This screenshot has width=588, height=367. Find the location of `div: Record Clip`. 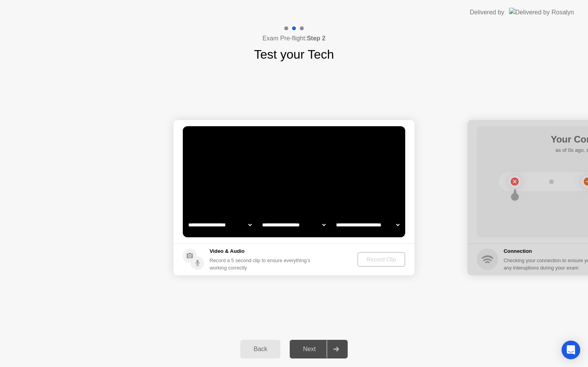

div: Record Clip is located at coordinates (381, 260).